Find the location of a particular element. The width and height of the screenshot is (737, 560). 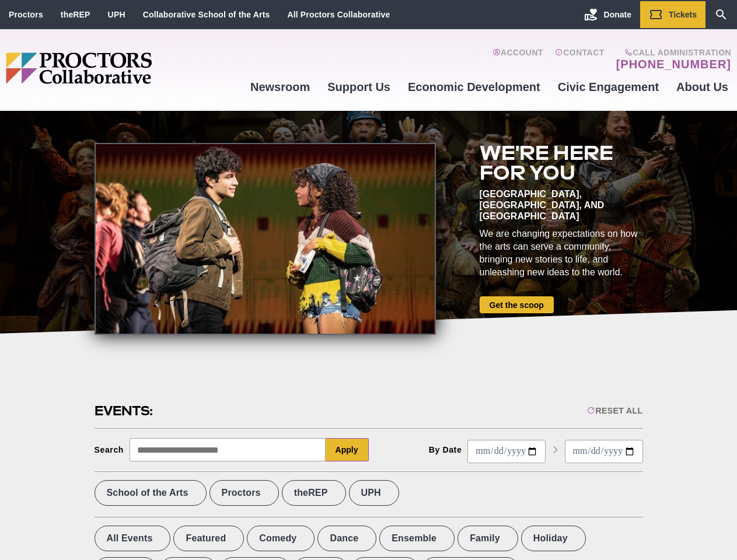

a: Get the scoop is located at coordinates (517, 305).